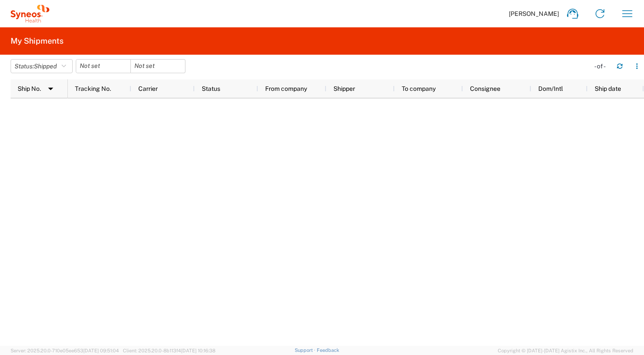  I want to click on button: Status:Shipped, so click(41, 66).